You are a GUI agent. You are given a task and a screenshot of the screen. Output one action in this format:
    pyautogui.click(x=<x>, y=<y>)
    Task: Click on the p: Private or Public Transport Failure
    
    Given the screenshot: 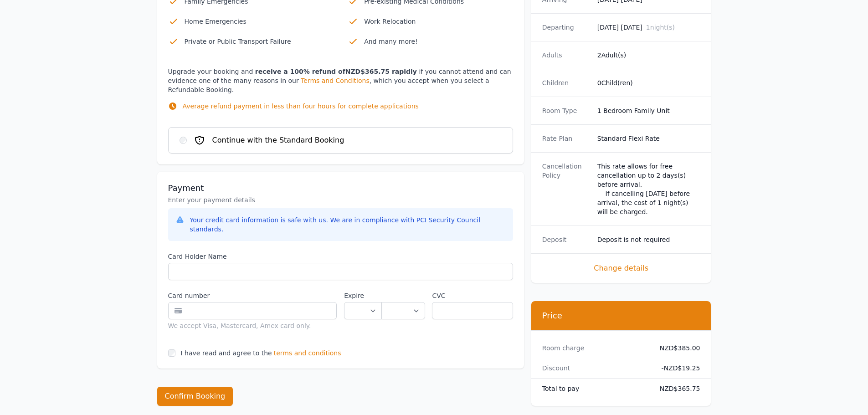 What is the action you would take?
    pyautogui.click(x=259, y=42)
    